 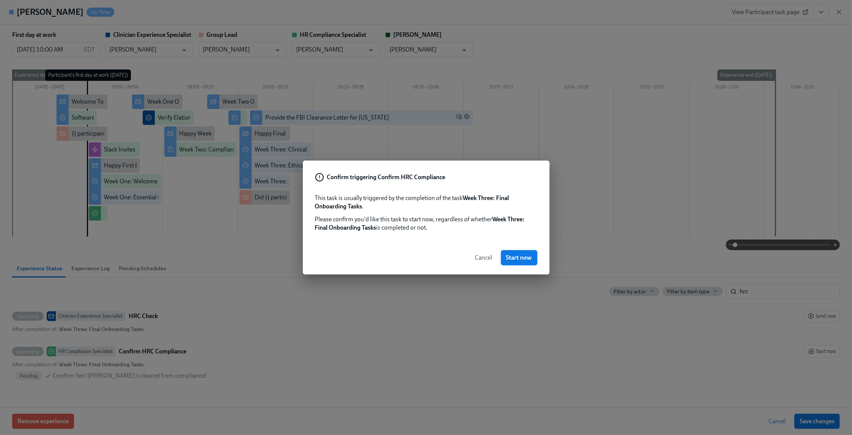 What do you see at coordinates (426, 177) in the screenshot?
I see `div: Confirm triggering Confirm HRC Compliance` at bounding box center [426, 177].